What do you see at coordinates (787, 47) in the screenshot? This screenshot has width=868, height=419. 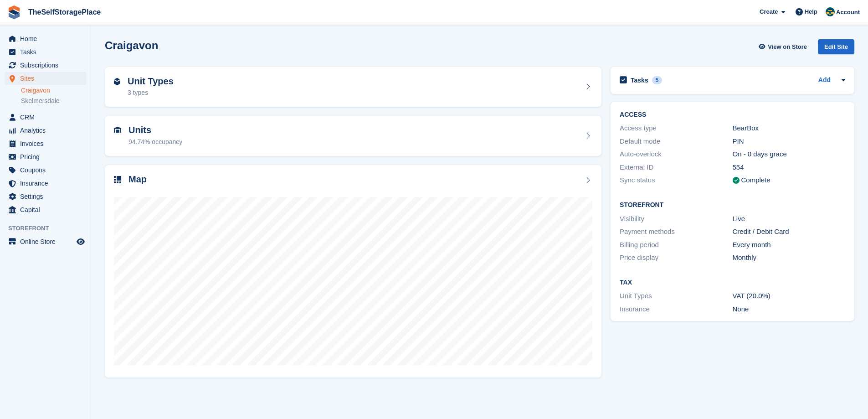 I see `span: View on Store` at bounding box center [787, 47].